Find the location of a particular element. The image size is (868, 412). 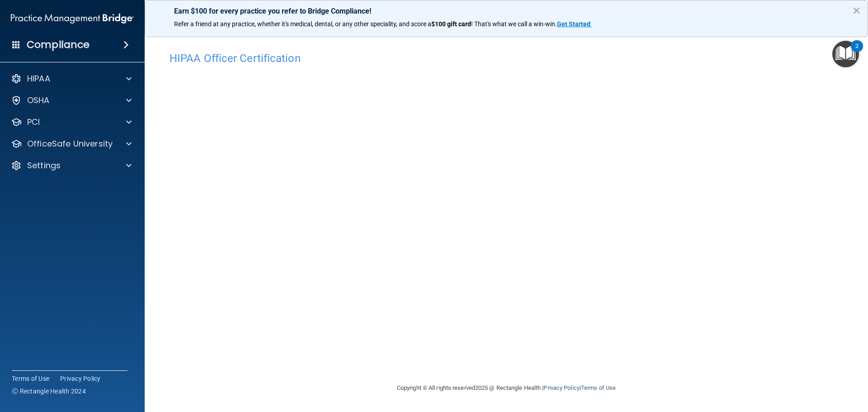

strong: $100 gift card is located at coordinates (451, 24).